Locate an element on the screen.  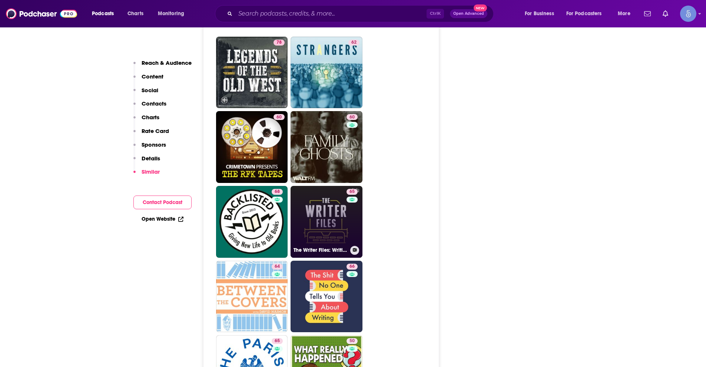
p: Contacts is located at coordinates (154, 103).